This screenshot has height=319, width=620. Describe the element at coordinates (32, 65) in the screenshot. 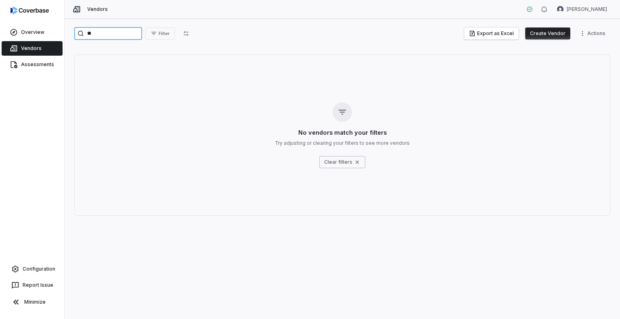

I see `a: Assessments` at that location.